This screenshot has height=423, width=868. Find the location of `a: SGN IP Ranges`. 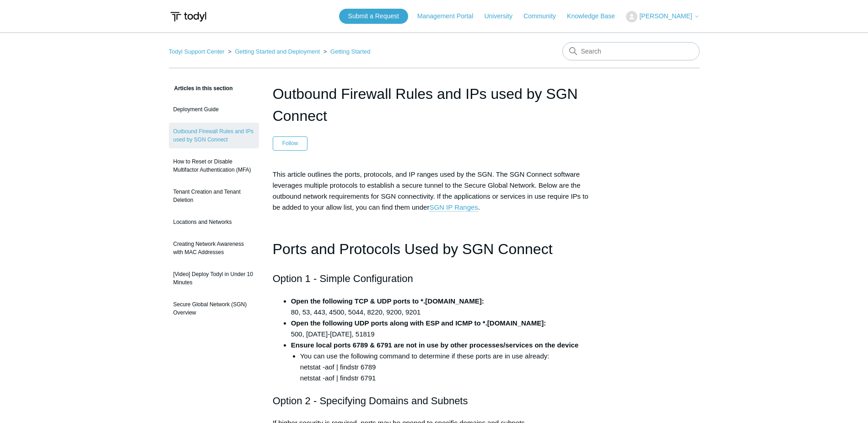

a: SGN IP Ranges is located at coordinates (454, 208).